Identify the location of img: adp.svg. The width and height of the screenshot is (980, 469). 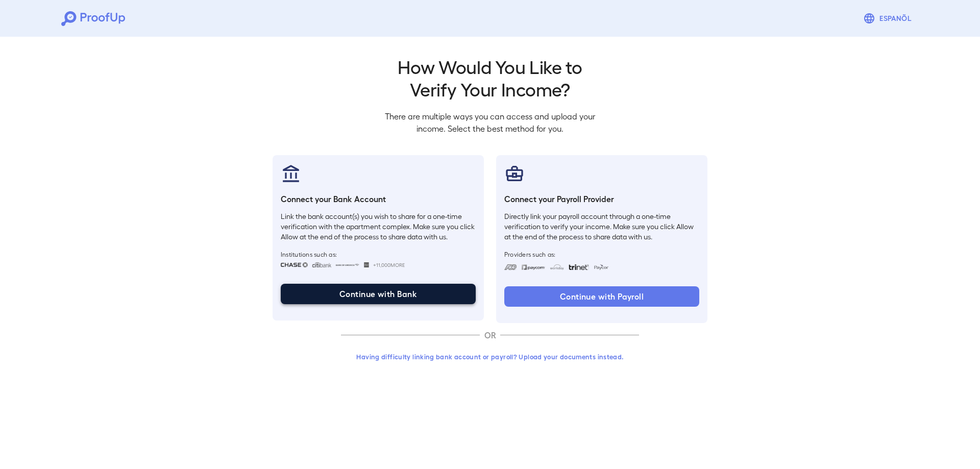
(510, 267).